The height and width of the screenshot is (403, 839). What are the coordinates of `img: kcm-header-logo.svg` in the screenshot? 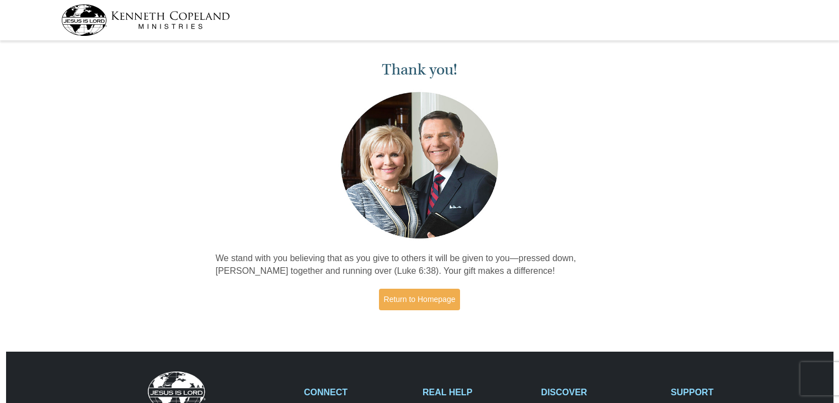 It's located at (146, 20).